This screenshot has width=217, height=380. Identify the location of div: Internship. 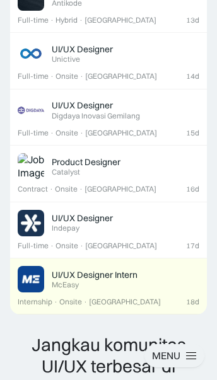
(35, 302).